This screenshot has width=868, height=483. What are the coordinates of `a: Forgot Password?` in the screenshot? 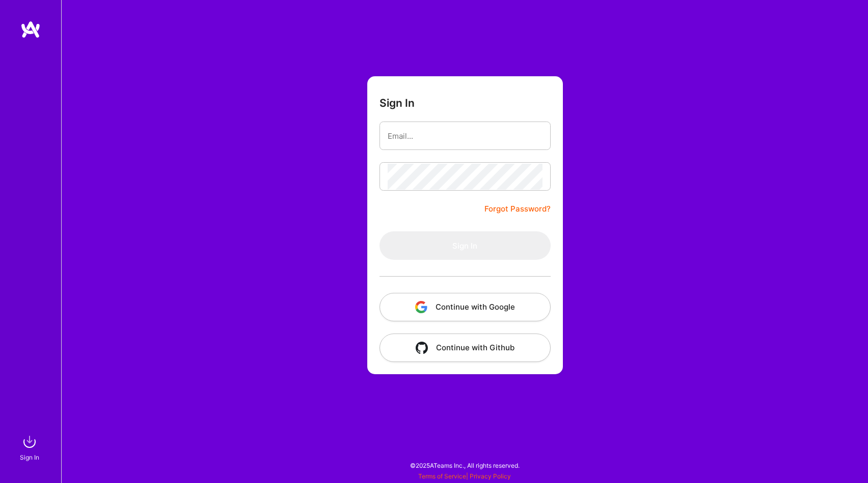 It's located at (518, 209).